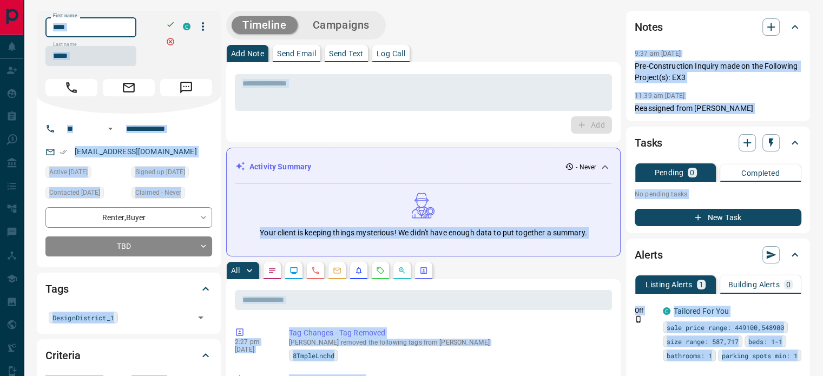 This screenshot has width=823, height=376. I want to click on span: Message, so click(186, 88).